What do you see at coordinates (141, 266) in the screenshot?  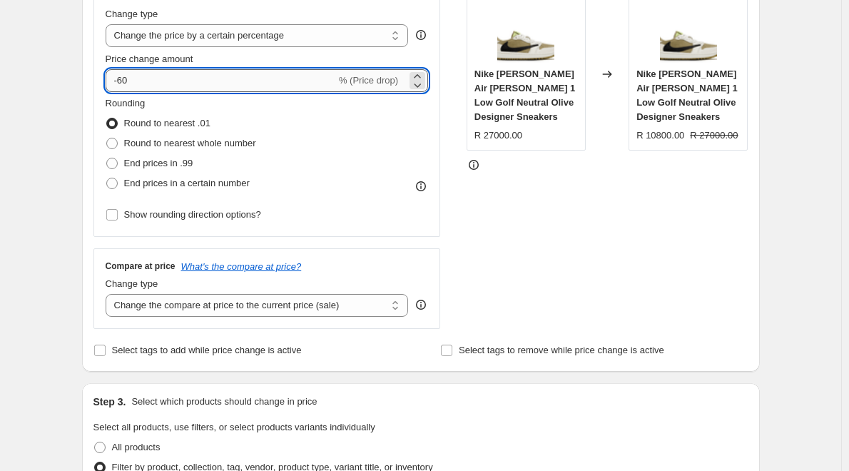 I see `h3: Compare at price` at bounding box center [141, 266].